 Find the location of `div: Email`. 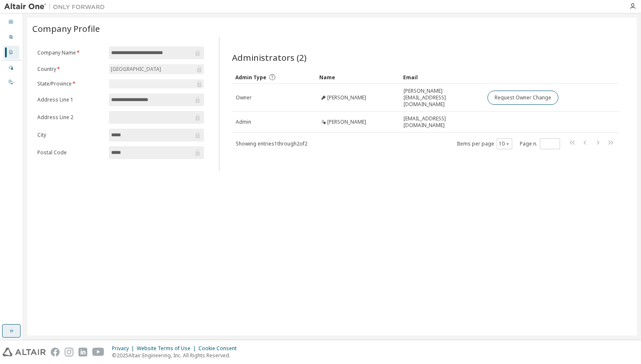

div: Email is located at coordinates (442, 77).